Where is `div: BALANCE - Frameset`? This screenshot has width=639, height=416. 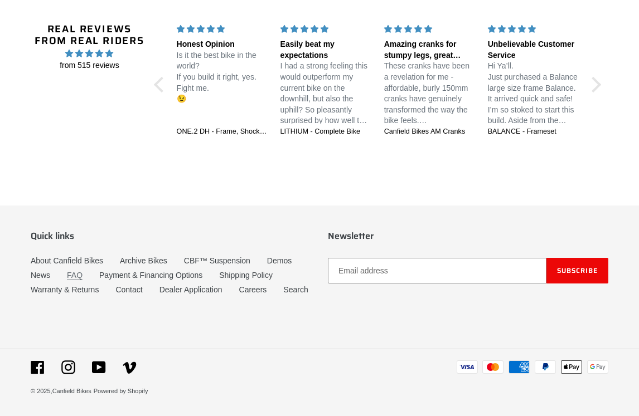
div: BALANCE - Frameset is located at coordinates (533, 132).